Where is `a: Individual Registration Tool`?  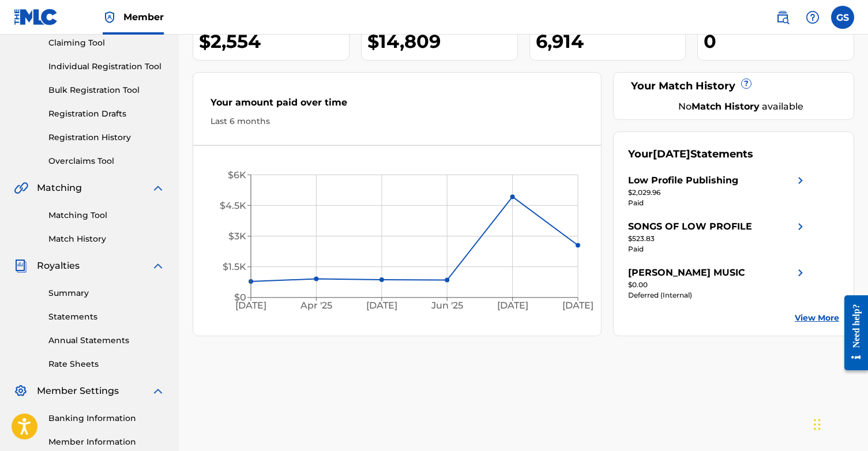
a: Individual Registration Tool is located at coordinates (107, 67).